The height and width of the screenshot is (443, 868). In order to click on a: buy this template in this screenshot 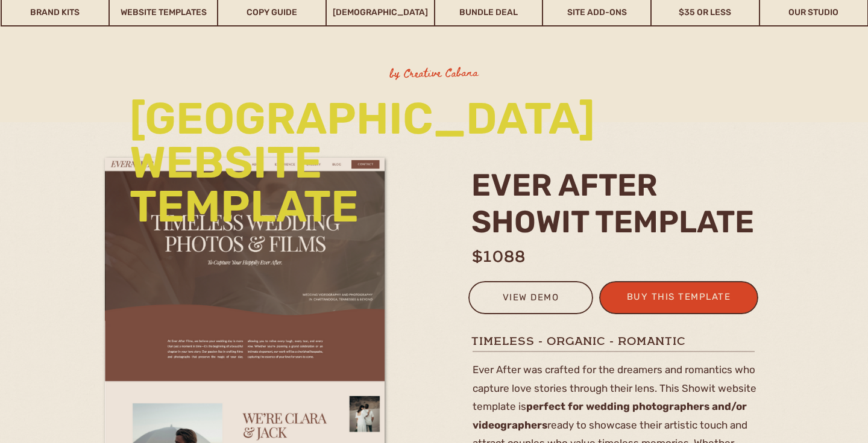, I will do `click(679, 299)`.